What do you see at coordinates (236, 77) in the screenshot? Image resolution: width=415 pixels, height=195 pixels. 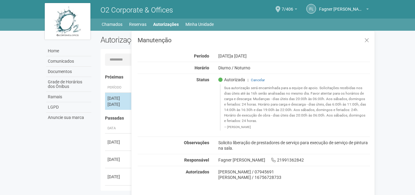 I see `h4: Próximas` at bounding box center [236, 77].